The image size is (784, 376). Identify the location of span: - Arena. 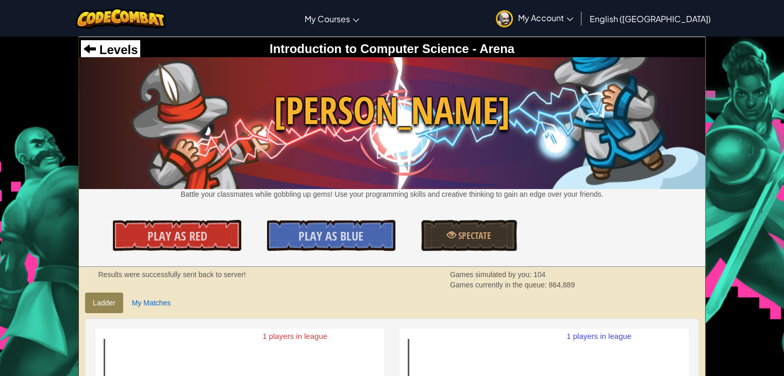
(492, 48).